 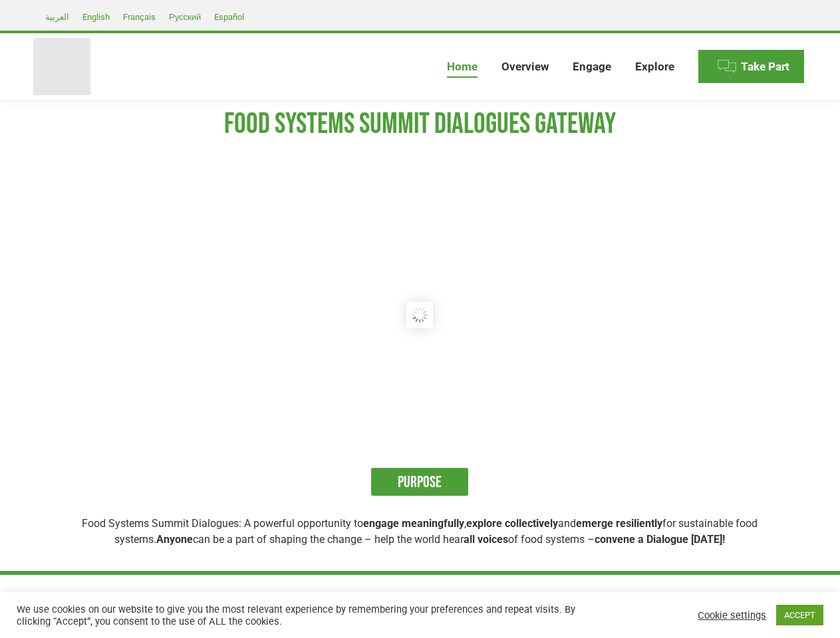 I want to click on img: Menu icon, so click(x=727, y=66).